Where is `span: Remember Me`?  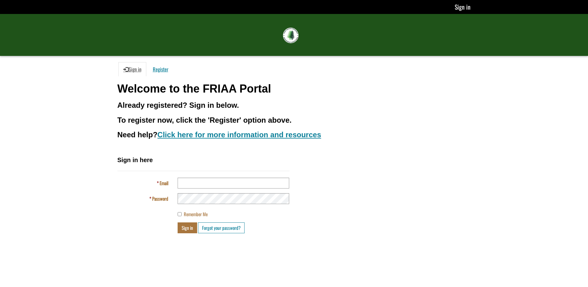 span: Remember Me is located at coordinates (196, 214).